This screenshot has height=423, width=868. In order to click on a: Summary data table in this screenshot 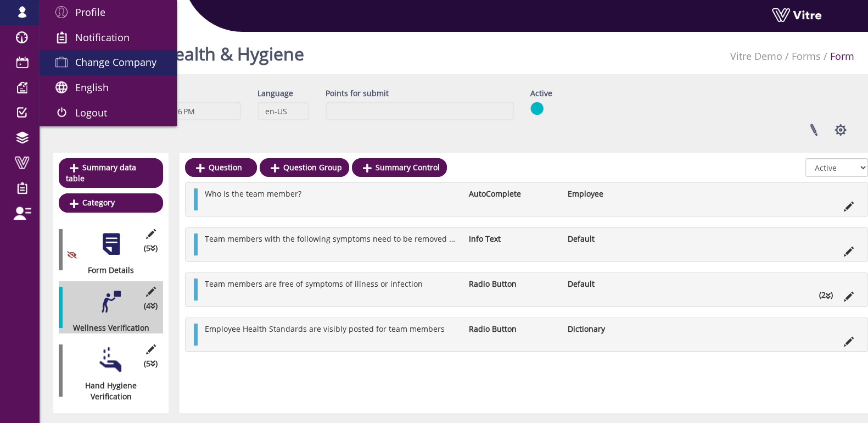, I will do `click(111, 173)`.